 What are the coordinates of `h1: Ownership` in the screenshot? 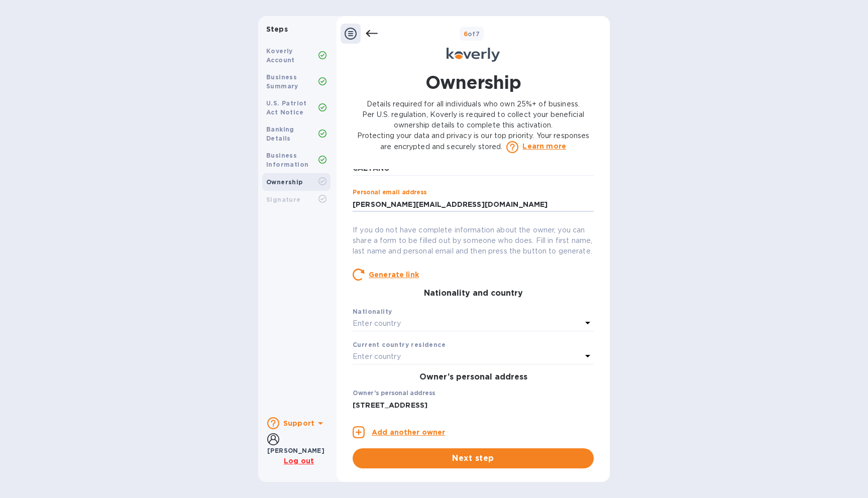 It's located at (473, 82).